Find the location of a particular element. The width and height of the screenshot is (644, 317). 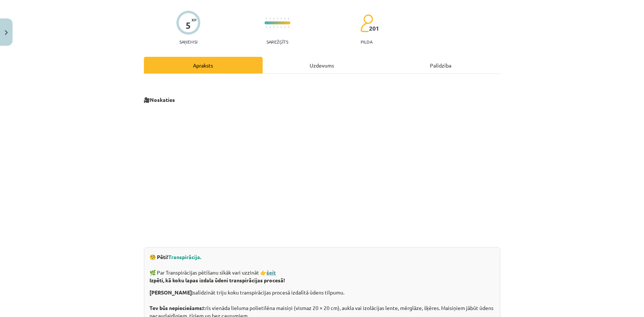

strong: Izpēti, kā koku lapas izdala ūdeni transpirācijas procesā! is located at coordinates (218, 280).